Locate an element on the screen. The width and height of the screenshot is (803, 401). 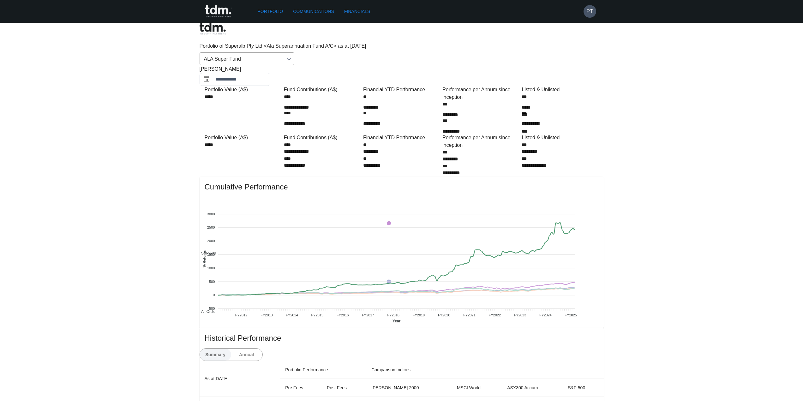
button: Choose date, selected date is Aug 31, 2025 is located at coordinates (206, 79).